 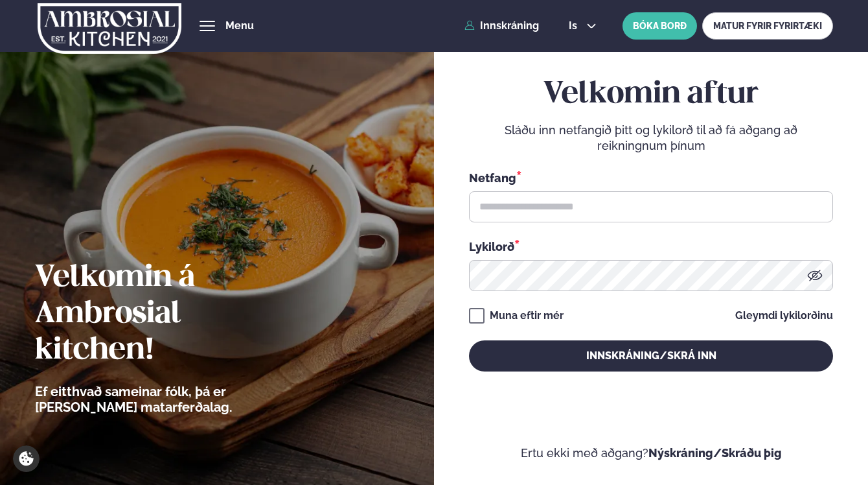 I want to click on a: Gleymdi lykilorðinu, so click(x=784, y=316).